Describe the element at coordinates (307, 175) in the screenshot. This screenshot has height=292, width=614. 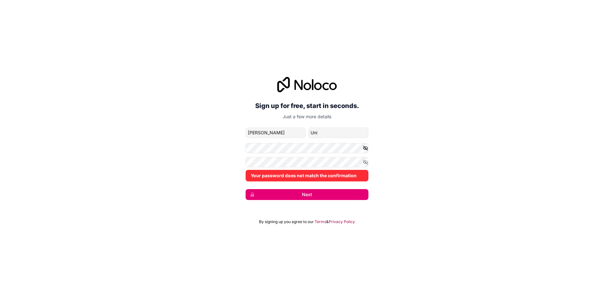
I see `div: Your password does not match the confirmation` at that location.